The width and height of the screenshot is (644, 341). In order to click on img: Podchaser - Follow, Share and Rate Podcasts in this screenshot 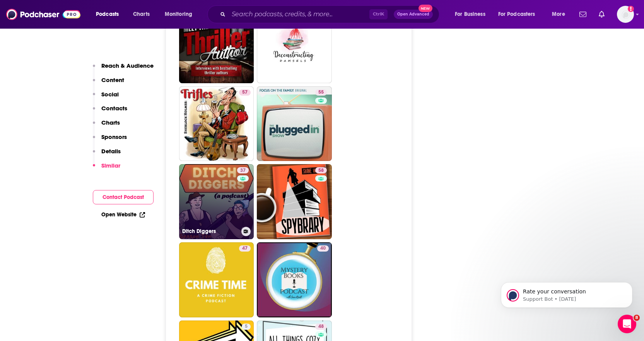, I will do `click(43, 14)`.